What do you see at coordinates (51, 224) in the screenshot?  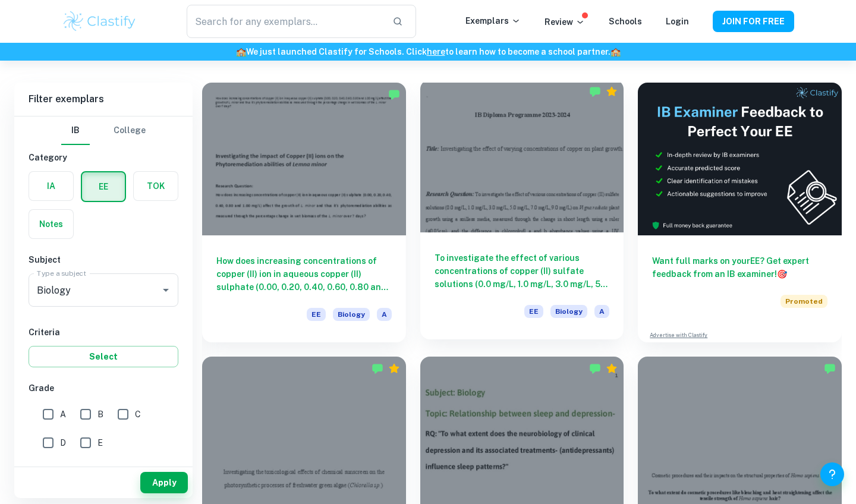 I see `button: Notes` at bounding box center [51, 224].